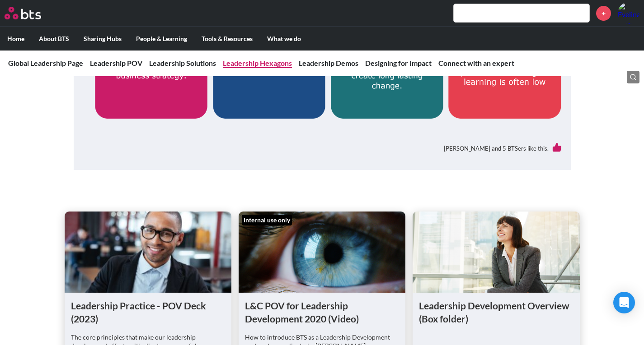  I want to click on a: Designing for Impact, so click(398, 63).